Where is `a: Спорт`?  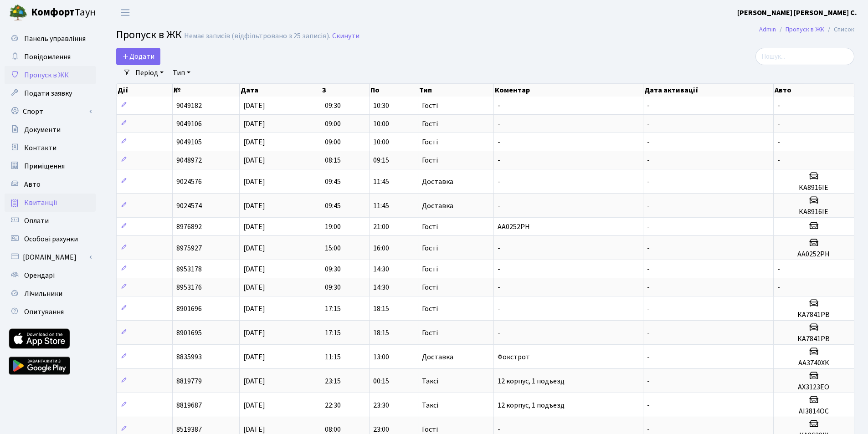 a: Спорт is located at coordinates (50, 111).